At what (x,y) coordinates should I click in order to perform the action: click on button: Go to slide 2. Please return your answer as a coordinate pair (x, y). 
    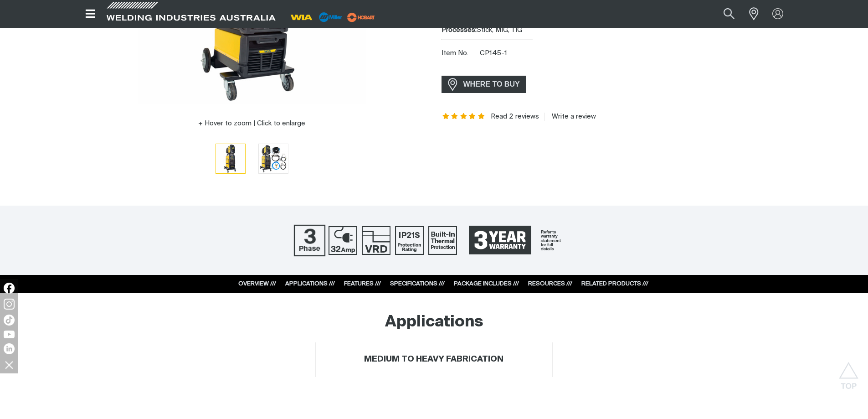
    Looking at the image, I should click on (273, 159).